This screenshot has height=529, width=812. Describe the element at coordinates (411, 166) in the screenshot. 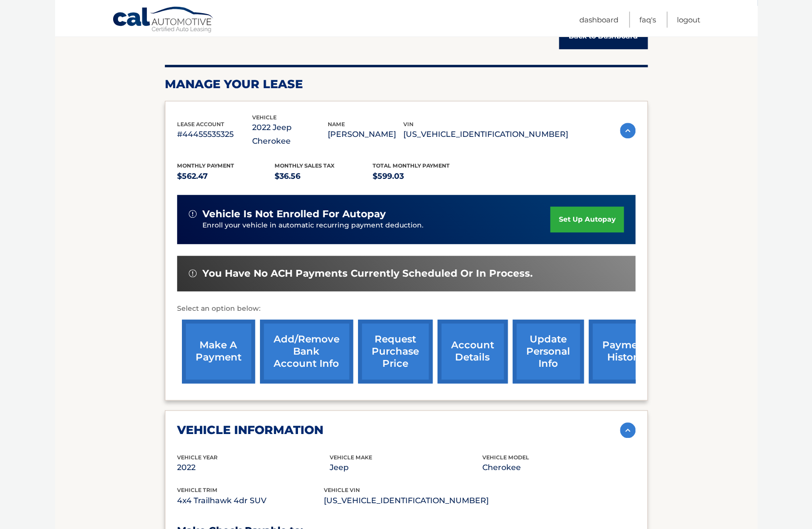

I see `span: Total Monthly Payment` at that location.